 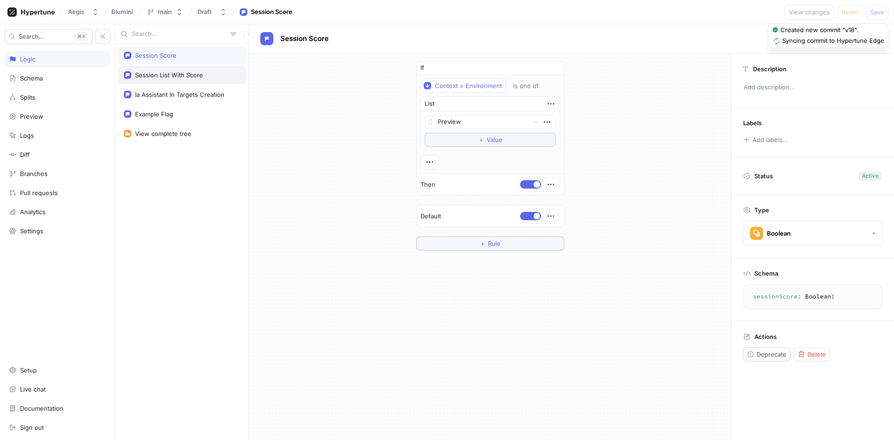 What do you see at coordinates (809, 12) in the screenshot?
I see `span: View changes` at bounding box center [809, 12].